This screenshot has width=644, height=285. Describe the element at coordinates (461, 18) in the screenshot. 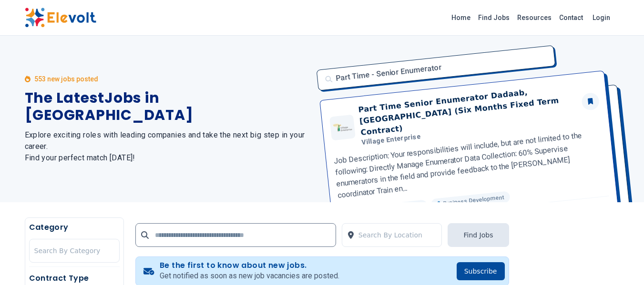

I see `a: Home` at that location.